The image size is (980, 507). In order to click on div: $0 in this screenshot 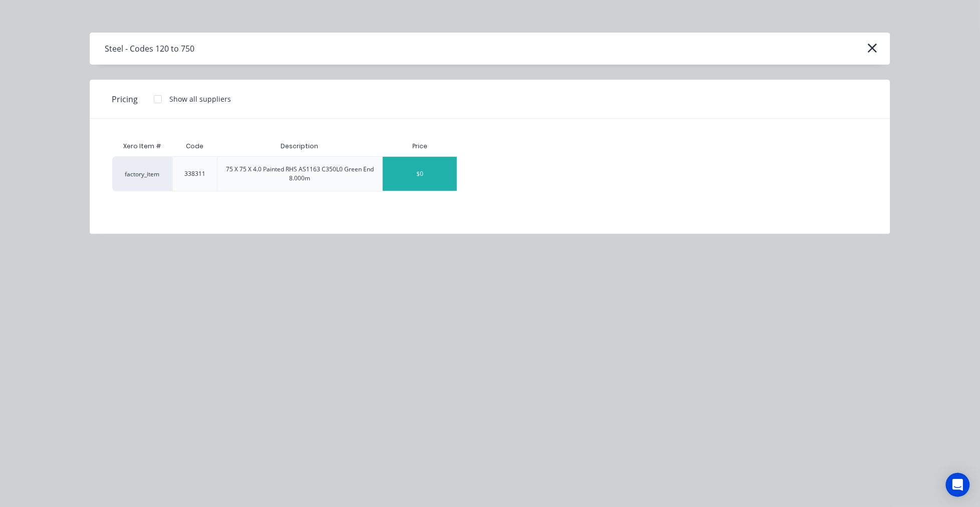, I will do `click(420, 174)`.